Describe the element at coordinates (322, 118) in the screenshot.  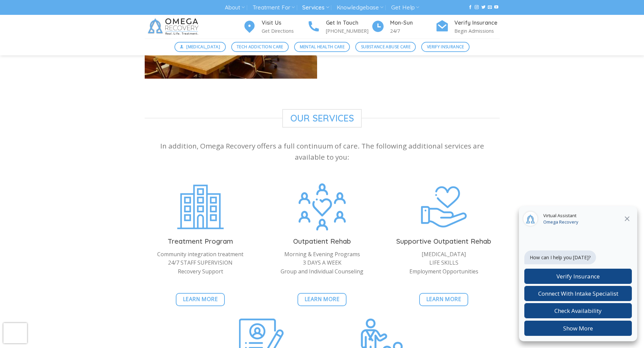
I see `span: Our Services` at that location.